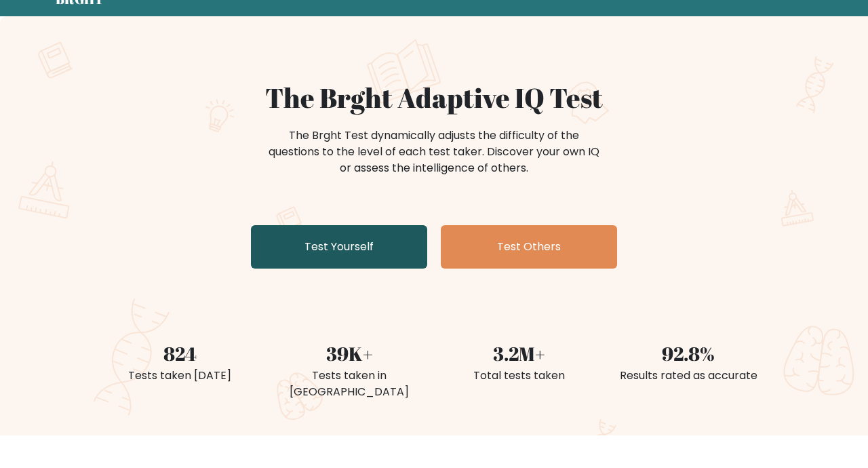 This screenshot has height=468, width=868. Describe the element at coordinates (689, 376) in the screenshot. I see `div: Results rated as accurate` at that location.